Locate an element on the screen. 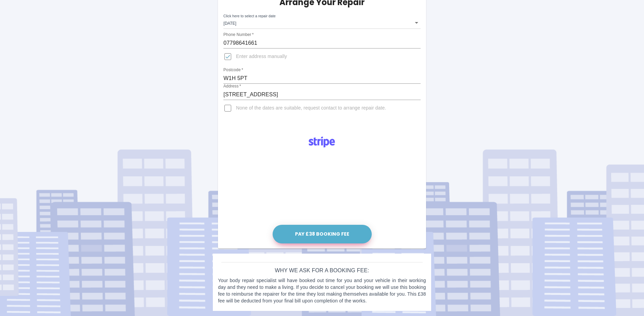 Image resolution: width=644 pixels, height=316 pixels. label: Postcode is located at coordinates (233, 70).